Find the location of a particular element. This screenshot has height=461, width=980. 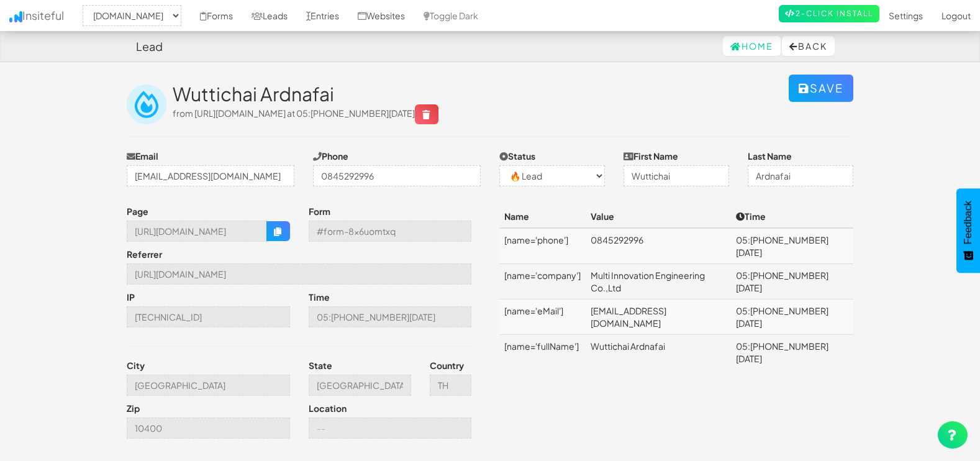

h2: Wuttichai Ardnafai is located at coordinates (481, 94).